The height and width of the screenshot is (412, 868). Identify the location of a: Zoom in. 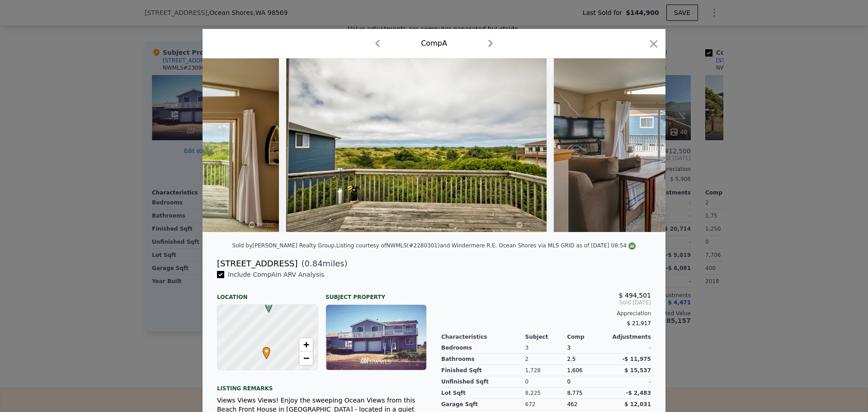
(306, 345).